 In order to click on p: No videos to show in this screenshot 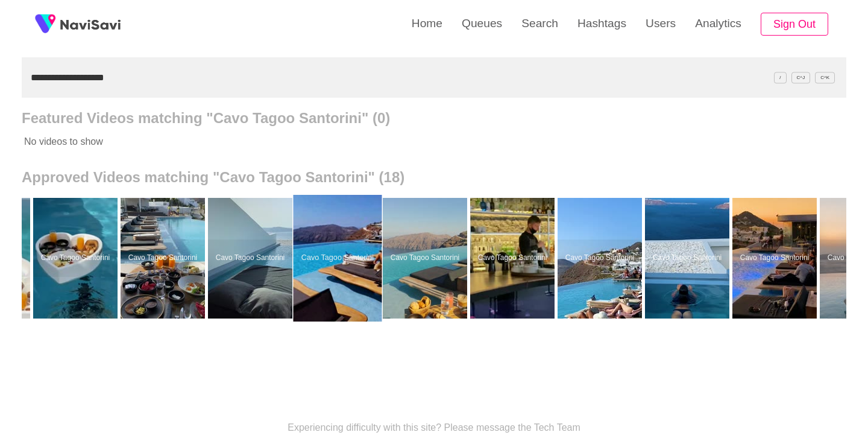, I will do `click(392, 142)`.